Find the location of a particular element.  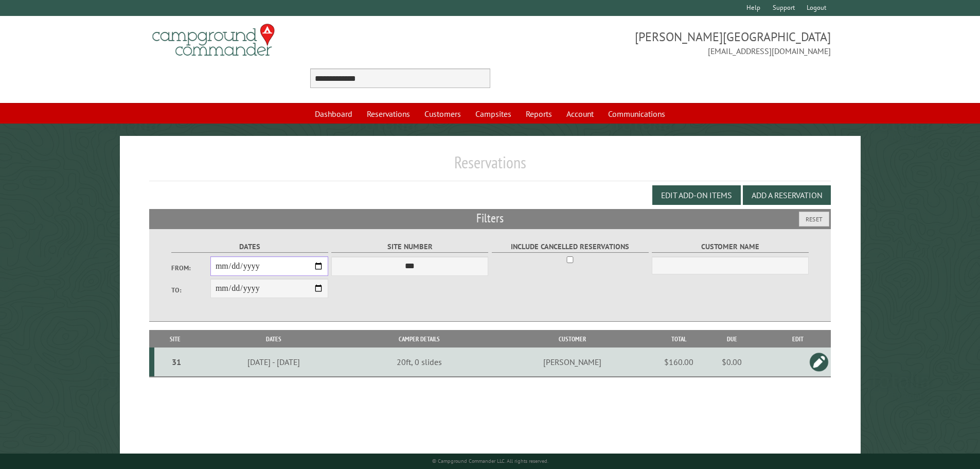

th: Dates is located at coordinates (274, 339).